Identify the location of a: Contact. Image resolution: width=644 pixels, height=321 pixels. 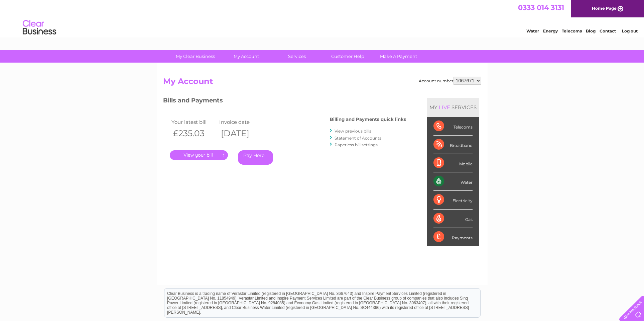
(608, 31).